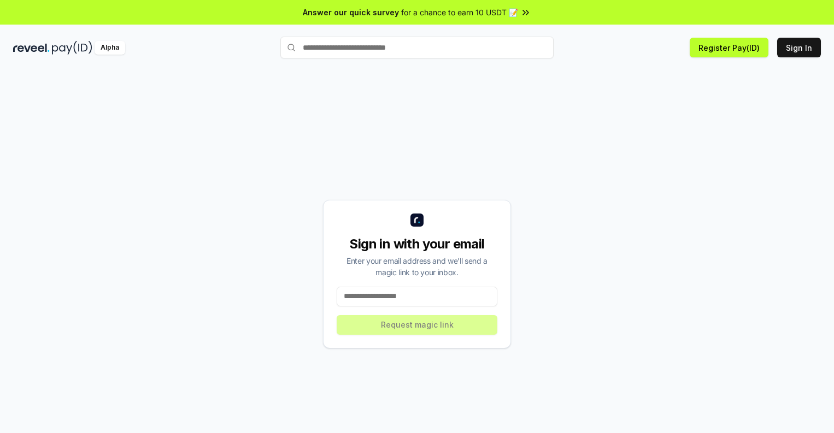 Image resolution: width=834 pixels, height=433 pixels. What do you see at coordinates (417, 220) in the screenshot?
I see `img: logo_small` at bounding box center [417, 220].